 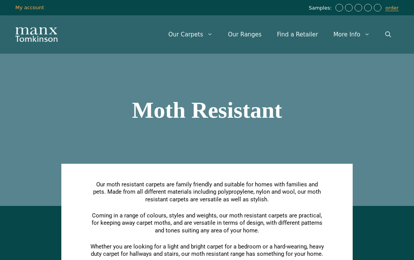 What do you see at coordinates (190, 34) in the screenshot?
I see `a: Our Carpets` at bounding box center [190, 34].